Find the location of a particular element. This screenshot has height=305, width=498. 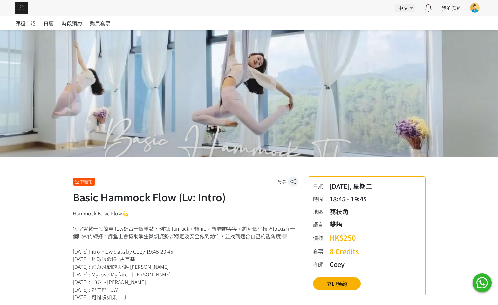

span: 我的預約 is located at coordinates (452, 8).